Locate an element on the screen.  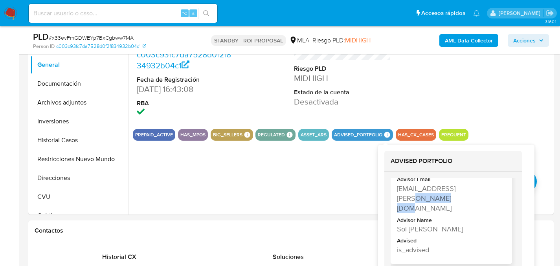
b: AML Data Collector is located at coordinates (469, 40).